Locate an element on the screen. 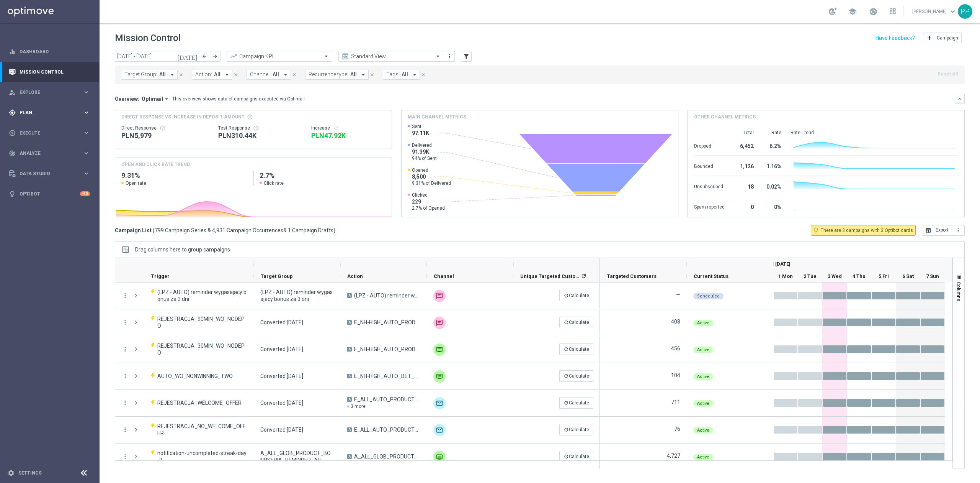 The height and width of the screenshot is (483, 980). div: 0 is located at coordinates (743, 206).